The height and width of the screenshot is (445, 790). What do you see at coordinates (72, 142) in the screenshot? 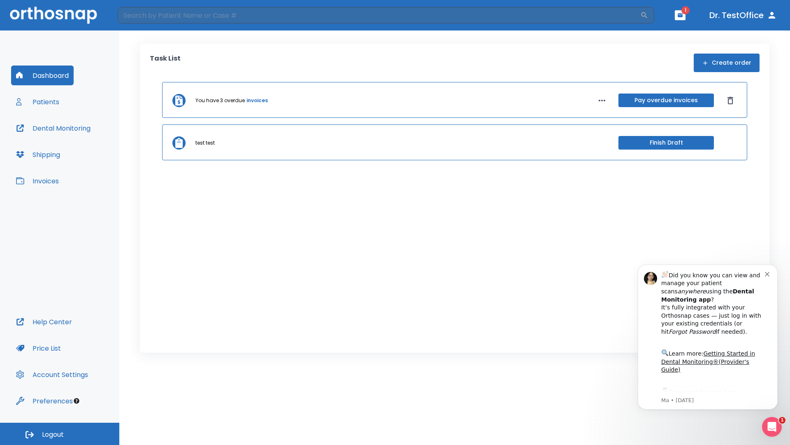
I see `a: App Store` at bounding box center [72, 142].